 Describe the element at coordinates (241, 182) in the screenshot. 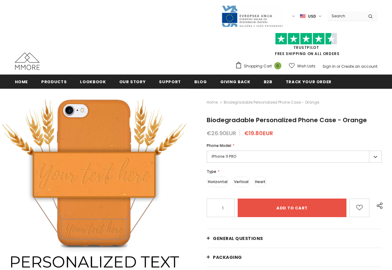

I see `label: Vertical` at that location.